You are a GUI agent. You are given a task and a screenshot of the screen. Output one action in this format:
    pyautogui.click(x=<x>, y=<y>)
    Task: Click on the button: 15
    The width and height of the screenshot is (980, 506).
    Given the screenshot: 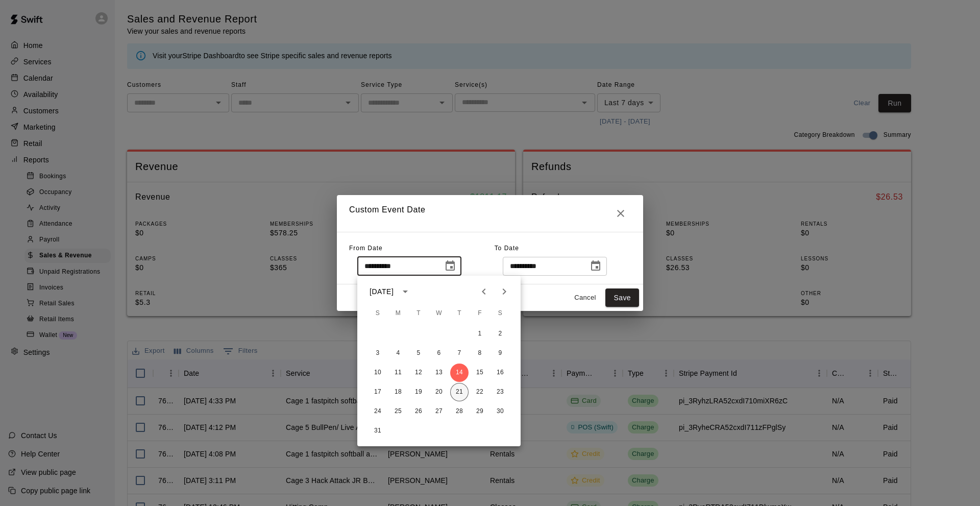 What is the action you would take?
    pyautogui.click(x=480, y=373)
    